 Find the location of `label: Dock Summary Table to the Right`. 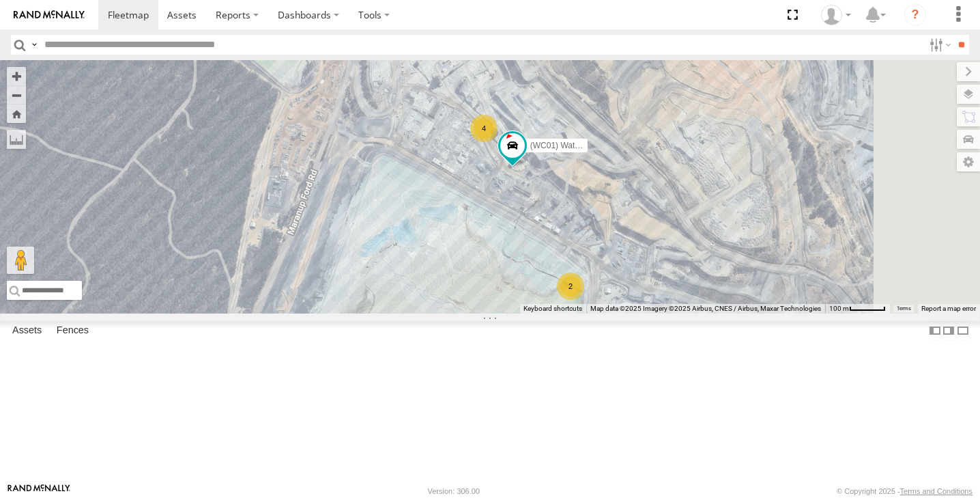

label: Dock Summary Table to the Right is located at coordinates (948, 331).